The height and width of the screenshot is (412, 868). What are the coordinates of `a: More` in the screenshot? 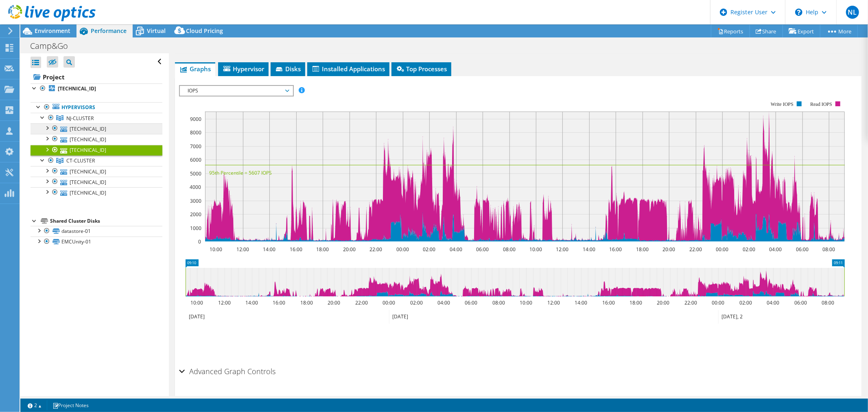 It's located at (839, 31).